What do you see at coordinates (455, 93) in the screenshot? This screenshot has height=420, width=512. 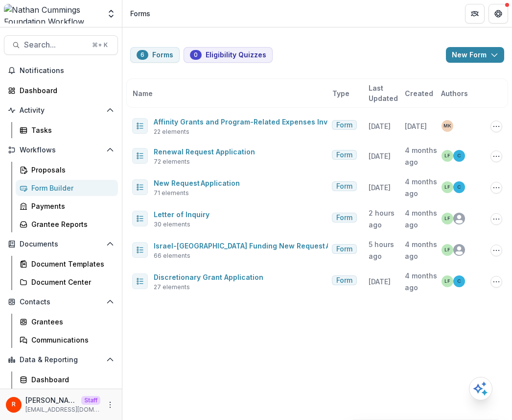 I see `span: Authors` at bounding box center [455, 93].